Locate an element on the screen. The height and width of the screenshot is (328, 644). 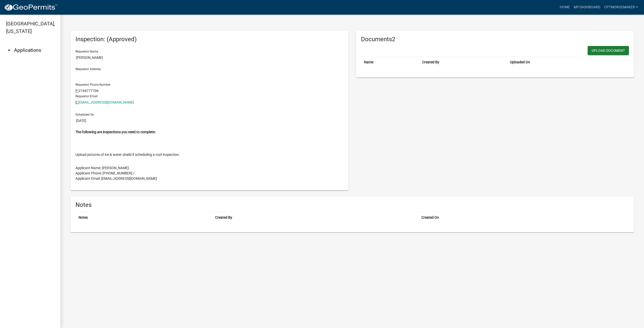
label: Requestor Phone Number is located at coordinates (93, 85).